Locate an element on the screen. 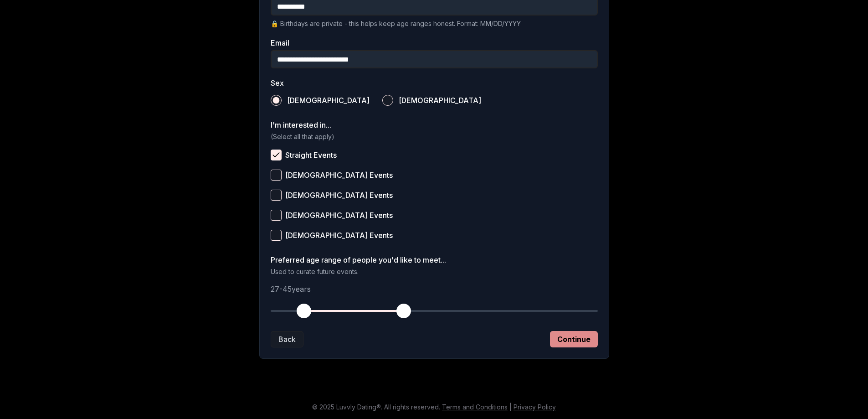 The height and width of the screenshot is (419, 868). a: Terms and Conditions is located at coordinates (475, 407).